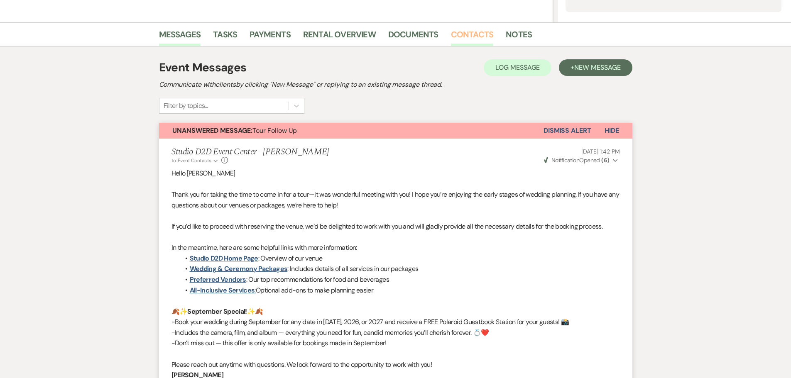  I want to click on div: Filter by topics..., so click(186, 106).